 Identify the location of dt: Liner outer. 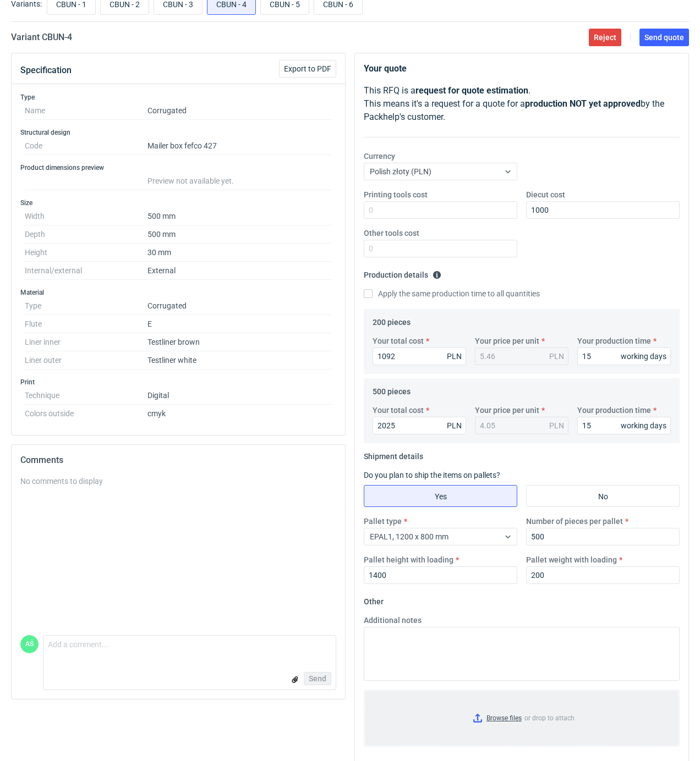
(86, 360).